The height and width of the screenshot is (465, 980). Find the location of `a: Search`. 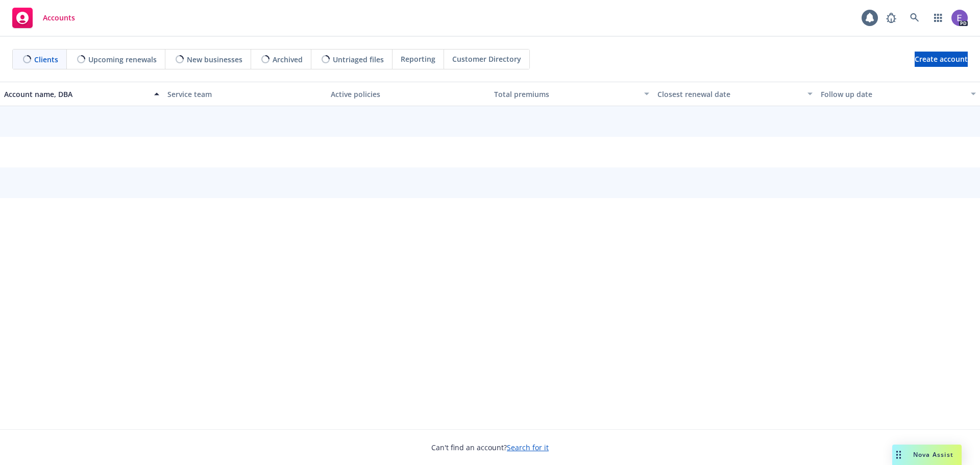

a: Search is located at coordinates (915, 18).